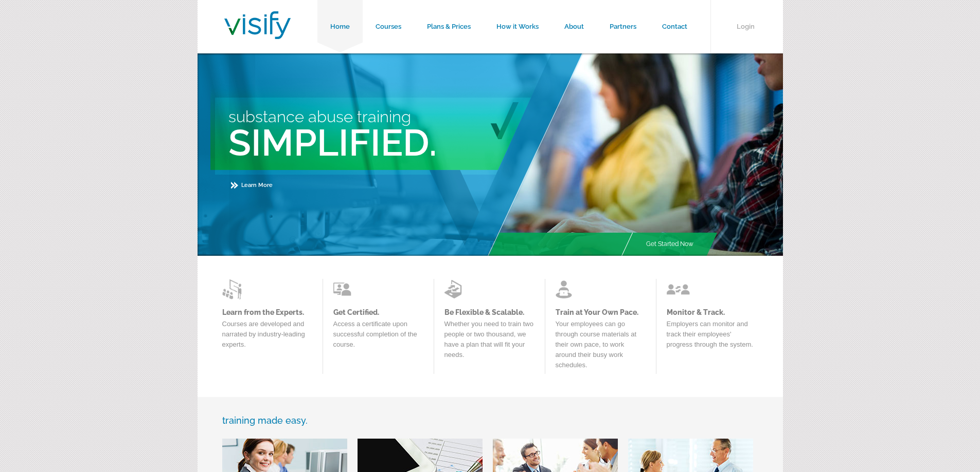  Describe the element at coordinates (600, 312) in the screenshot. I see `a: Train at Your Own Pace.` at that location.